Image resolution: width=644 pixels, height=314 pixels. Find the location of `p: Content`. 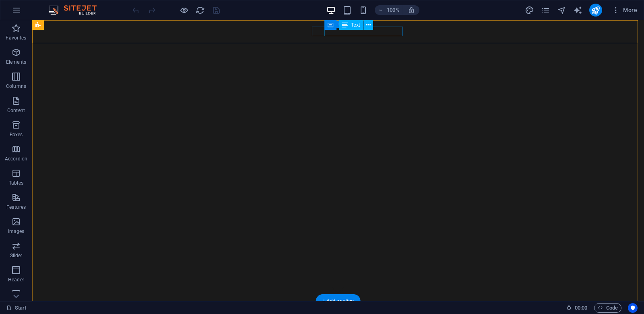

p: Content is located at coordinates (16, 111).